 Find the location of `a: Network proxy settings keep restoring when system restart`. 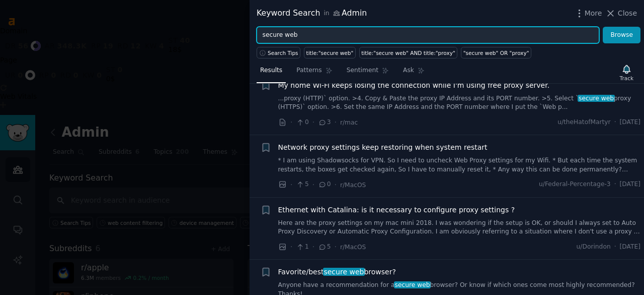

a: Network proxy settings keep restoring when system restart is located at coordinates (383, 147).